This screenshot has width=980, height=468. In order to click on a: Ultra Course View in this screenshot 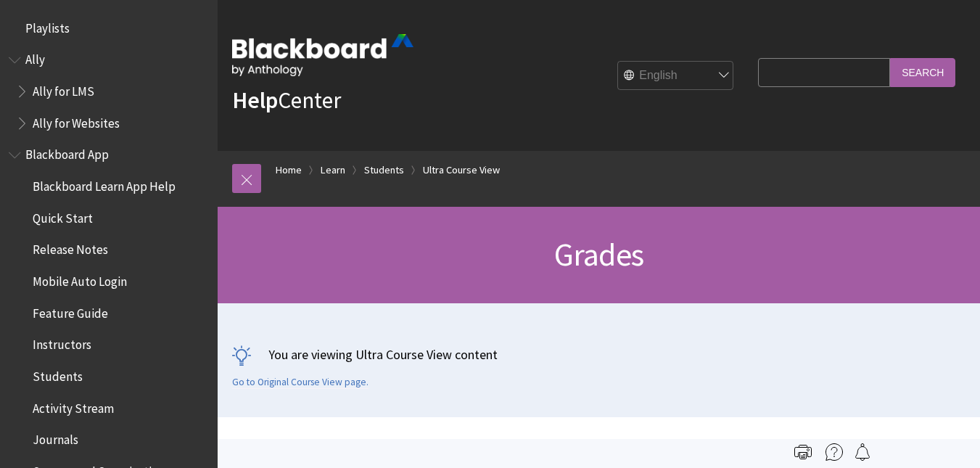, I will do `click(461, 170)`.